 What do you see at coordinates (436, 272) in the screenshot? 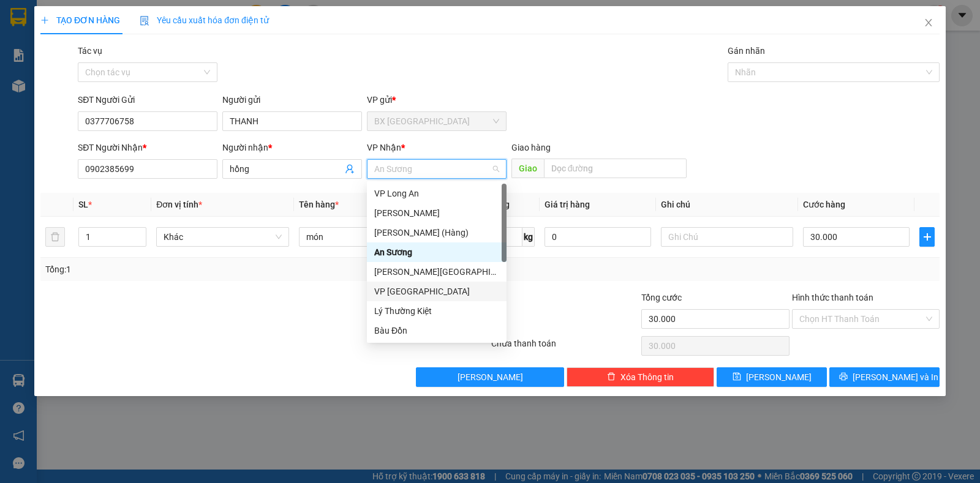
I see `div: Dương Minh Châu` at bounding box center [436, 272].